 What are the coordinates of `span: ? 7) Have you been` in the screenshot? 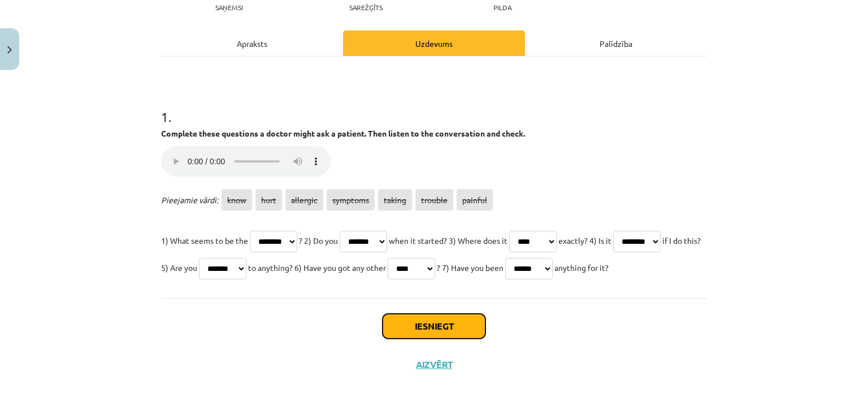 It's located at (470, 267).